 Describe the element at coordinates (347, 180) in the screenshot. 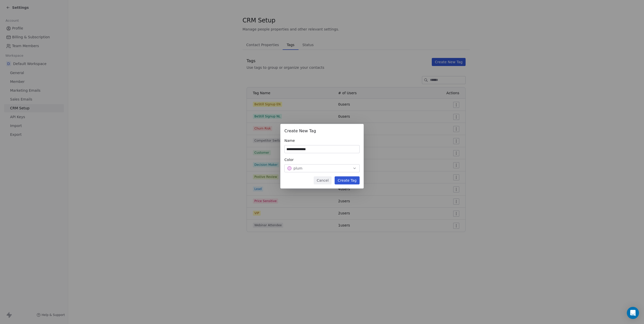

I see `button: Create Tag` at that location.